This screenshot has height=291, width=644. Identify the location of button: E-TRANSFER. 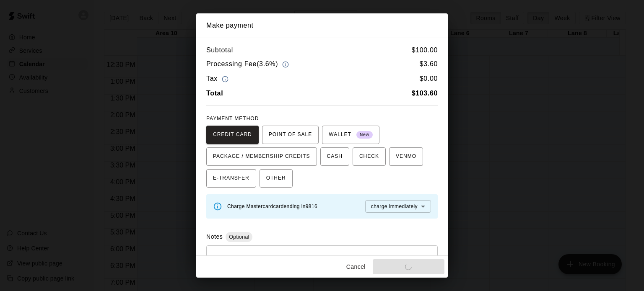
(231, 178).